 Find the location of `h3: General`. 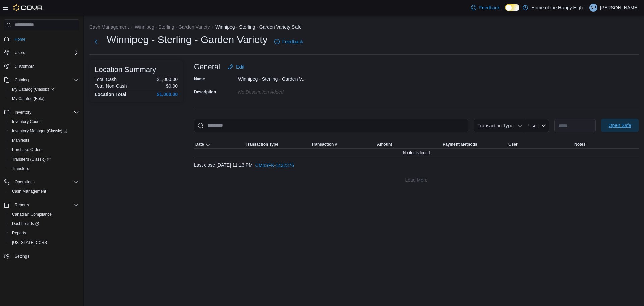

h3: General is located at coordinates (207, 67).